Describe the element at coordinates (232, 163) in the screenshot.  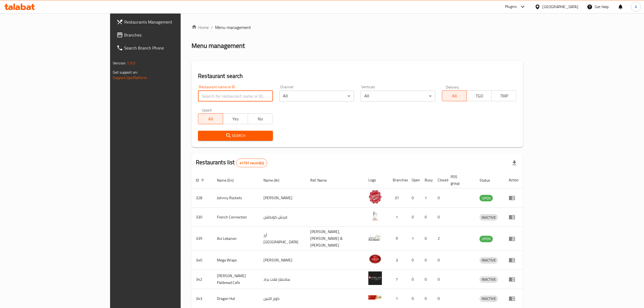
I see `h2: Restaurants list` at that location.